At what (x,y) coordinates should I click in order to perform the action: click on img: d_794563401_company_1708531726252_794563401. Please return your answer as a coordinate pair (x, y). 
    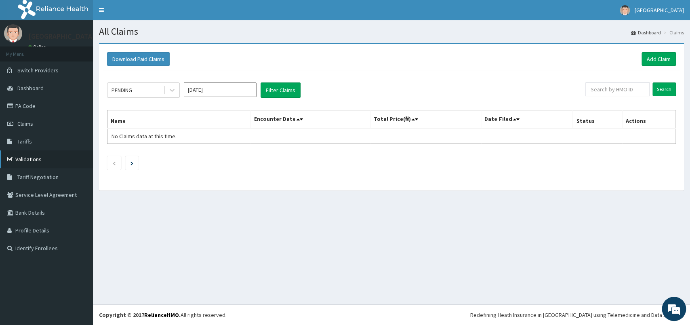
    Looking at the image, I should click on (24, 50).